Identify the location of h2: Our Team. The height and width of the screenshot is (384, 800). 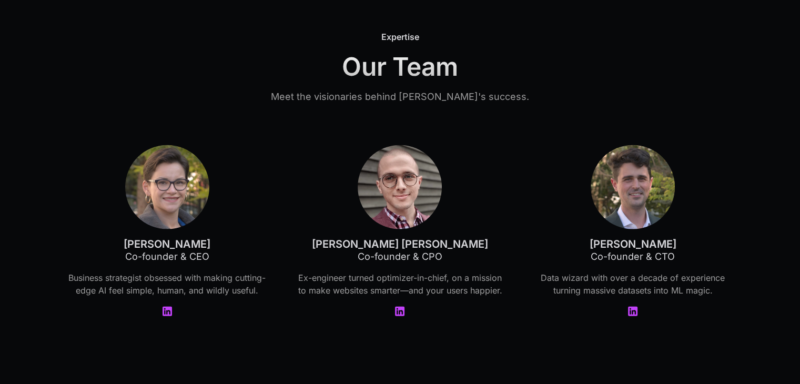
(400, 67).